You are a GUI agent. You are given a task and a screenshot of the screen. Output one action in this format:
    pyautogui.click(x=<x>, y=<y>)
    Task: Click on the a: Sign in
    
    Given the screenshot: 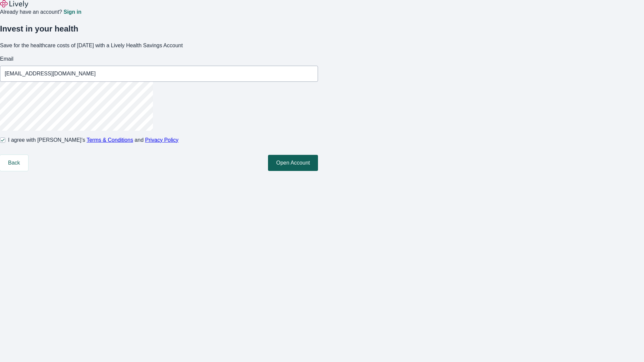 What is the action you would take?
    pyautogui.click(x=72, y=12)
    